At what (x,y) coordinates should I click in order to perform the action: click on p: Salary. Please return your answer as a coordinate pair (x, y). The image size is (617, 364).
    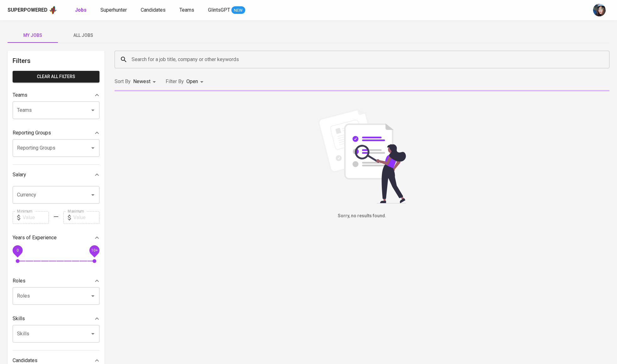
    Looking at the image, I should click on (19, 175).